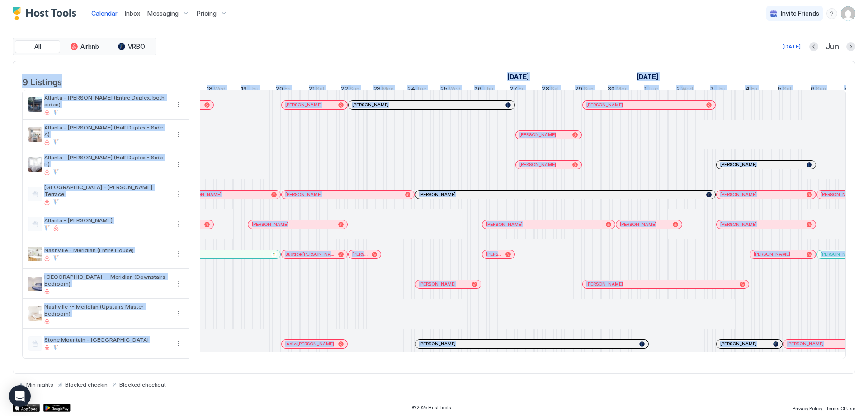 This screenshot has width=868, height=416. I want to click on span: All, so click(37, 46).